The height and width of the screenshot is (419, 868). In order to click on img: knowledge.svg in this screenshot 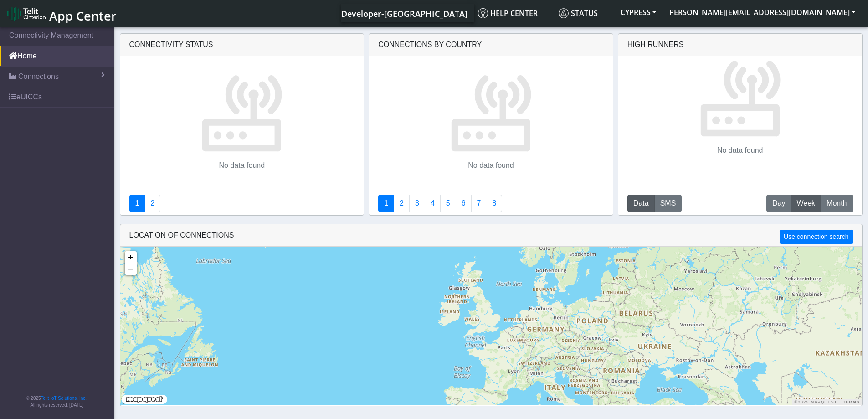, I will do `click(483, 13)`.